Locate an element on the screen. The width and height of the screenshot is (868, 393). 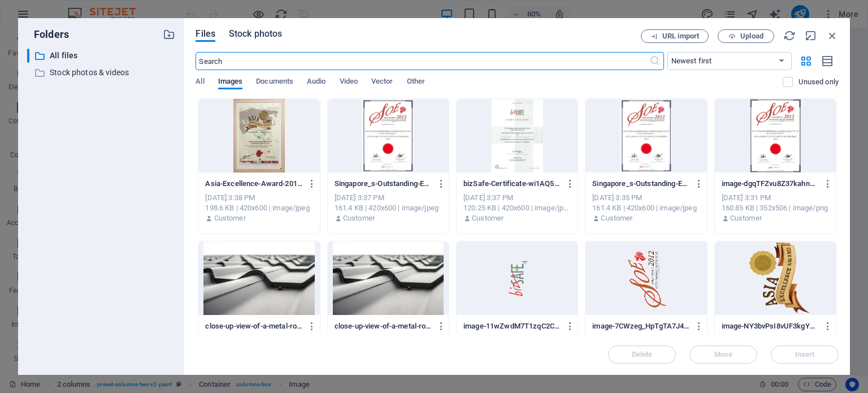
p: Displays only files that are not in use on the website. Files added during this session can still... is located at coordinates (819, 82).